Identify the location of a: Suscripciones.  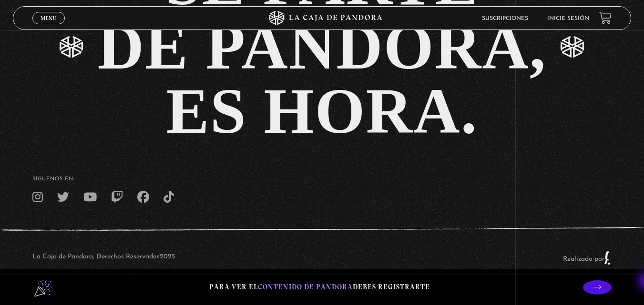
(504, 19).